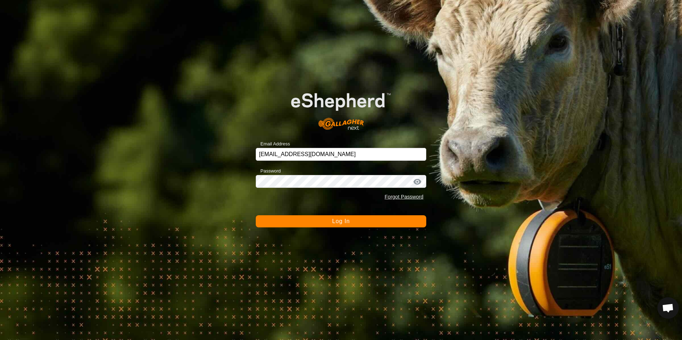 This screenshot has width=682, height=340. I want to click on button: Log In, so click(341, 221).